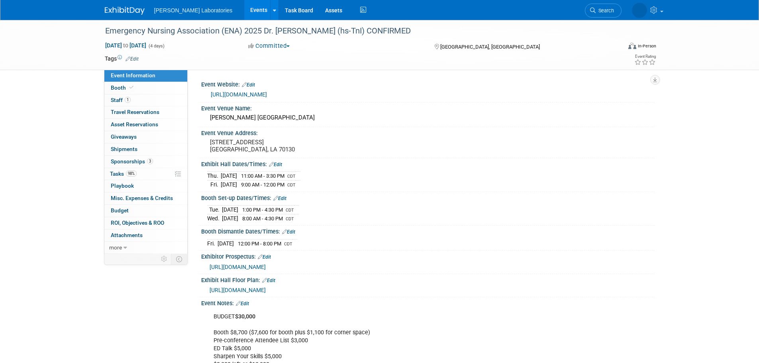 This screenshot has height=363, width=759. What do you see at coordinates (262, 210) in the screenshot?
I see `span: 1:00 PM - 4:30 PM` at bounding box center [262, 210].